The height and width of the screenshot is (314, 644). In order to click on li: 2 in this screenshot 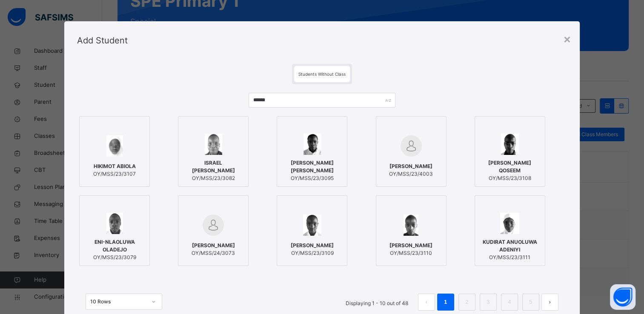, I will do `click(467, 302)`.